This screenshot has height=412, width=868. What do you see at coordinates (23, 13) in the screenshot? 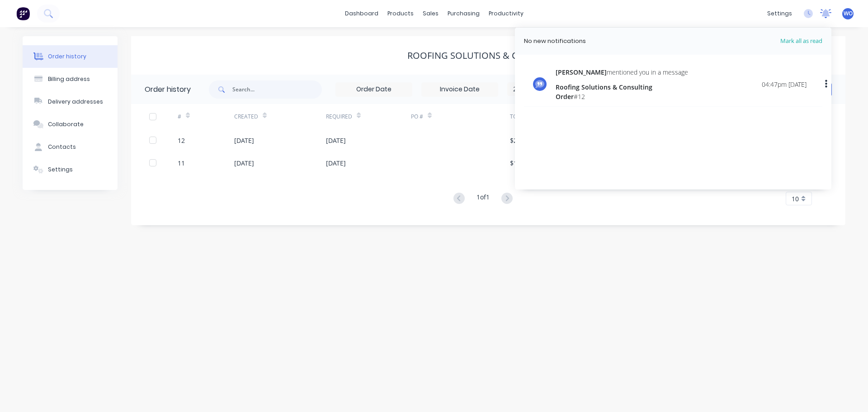
I see `img: Factory` at bounding box center [23, 13].